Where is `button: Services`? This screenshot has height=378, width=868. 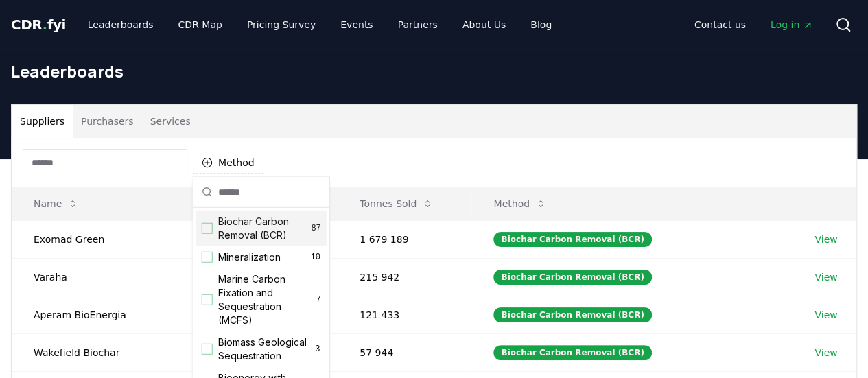
button: Services is located at coordinates (170, 121).